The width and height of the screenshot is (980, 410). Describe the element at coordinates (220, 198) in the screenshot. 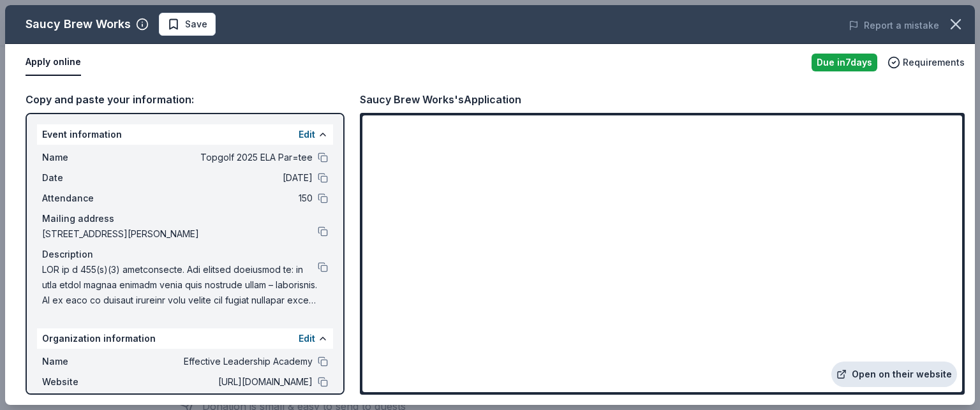

I see `span: 150` at that location.